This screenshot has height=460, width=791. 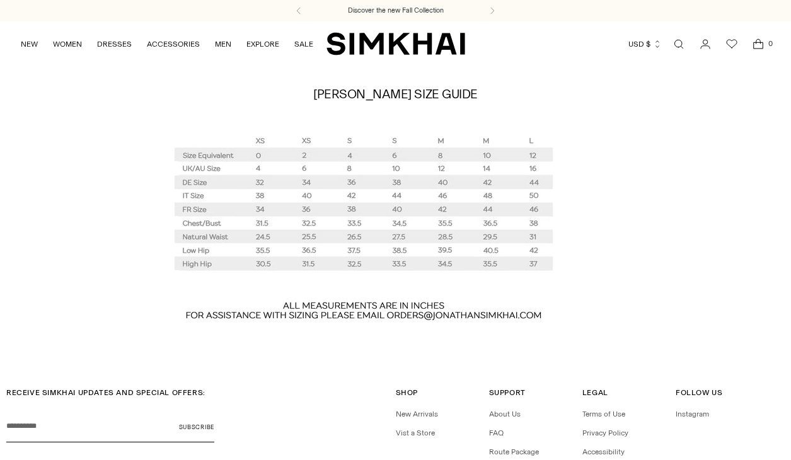 What do you see at coordinates (114, 44) in the screenshot?
I see `a: DRESSES` at bounding box center [114, 44].